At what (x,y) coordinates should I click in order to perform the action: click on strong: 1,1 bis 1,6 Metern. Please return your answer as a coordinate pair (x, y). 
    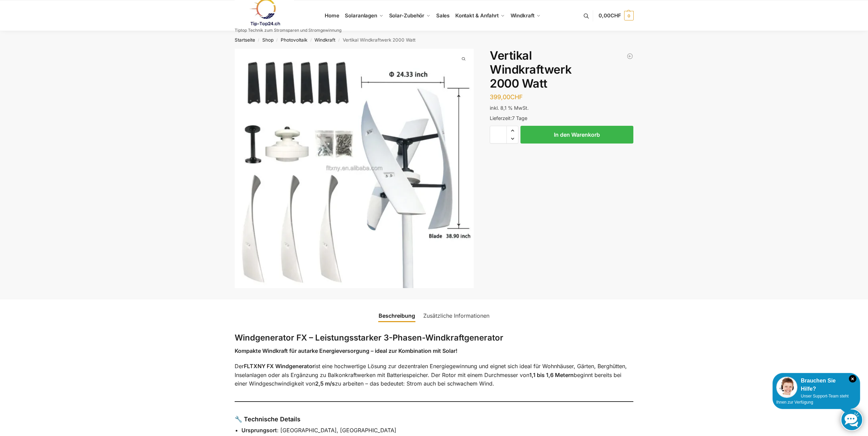
    Looking at the image, I should click on (552, 375).